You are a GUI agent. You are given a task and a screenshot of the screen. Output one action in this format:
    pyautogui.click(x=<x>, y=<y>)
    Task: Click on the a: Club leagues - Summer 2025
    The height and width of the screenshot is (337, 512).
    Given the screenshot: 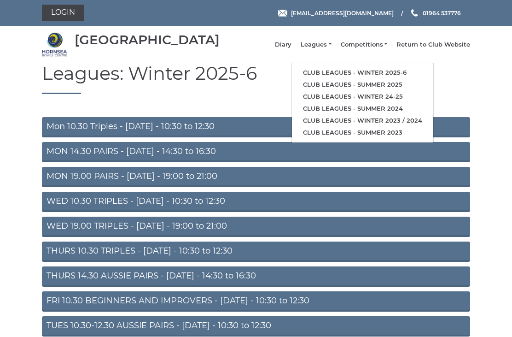 What is the action you would take?
    pyautogui.click(x=363, y=85)
    